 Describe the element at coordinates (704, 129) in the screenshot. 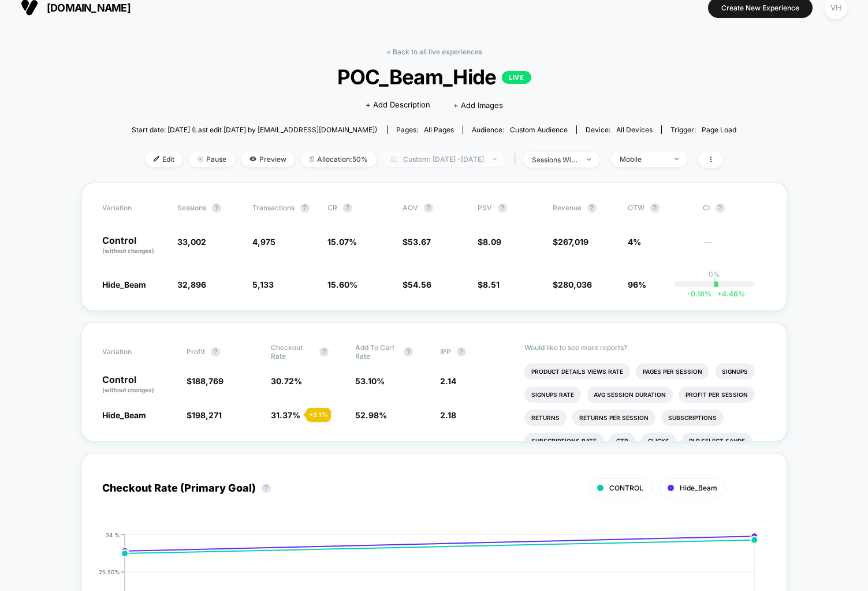

I see `div: Trigger:` at that location.